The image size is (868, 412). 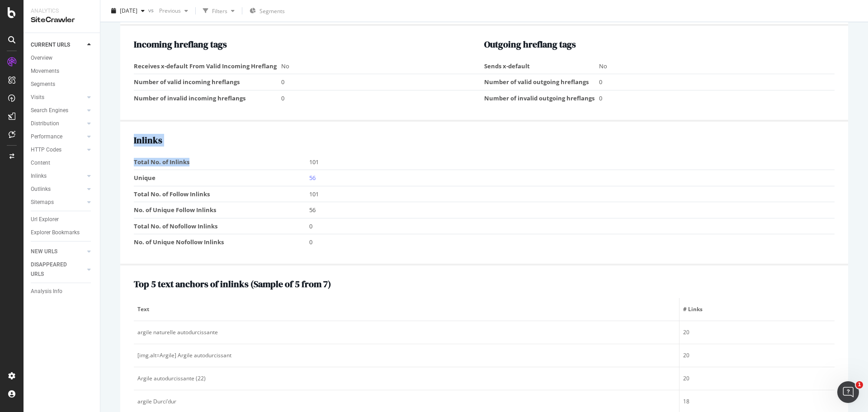 What do you see at coordinates (42, 202) in the screenshot?
I see `div: Sitemaps` at bounding box center [42, 202].